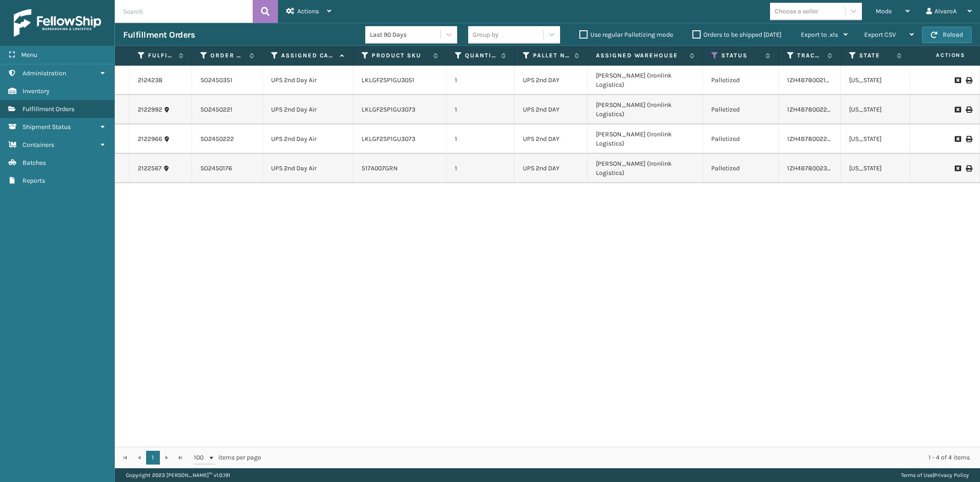  Describe the element at coordinates (379, 168) in the screenshot. I see `a: 517A007GRN` at that location.